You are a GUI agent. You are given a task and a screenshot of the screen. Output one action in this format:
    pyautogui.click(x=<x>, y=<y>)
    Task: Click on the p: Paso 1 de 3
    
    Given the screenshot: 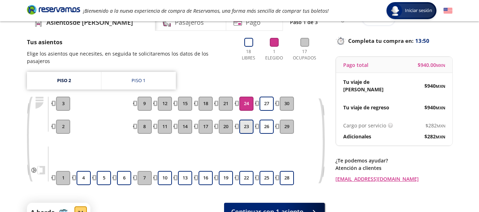 What is the action you would take?
    pyautogui.click(x=304, y=22)
    